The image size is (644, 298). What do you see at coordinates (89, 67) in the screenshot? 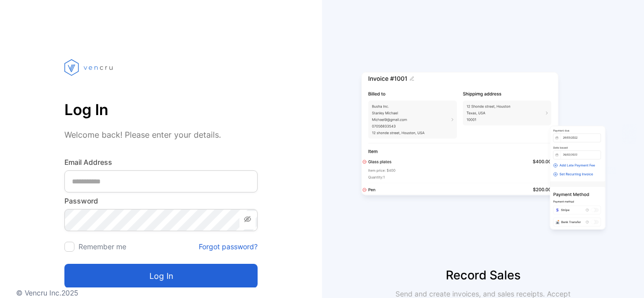
I see `img: vencru logo` at bounding box center [89, 67].